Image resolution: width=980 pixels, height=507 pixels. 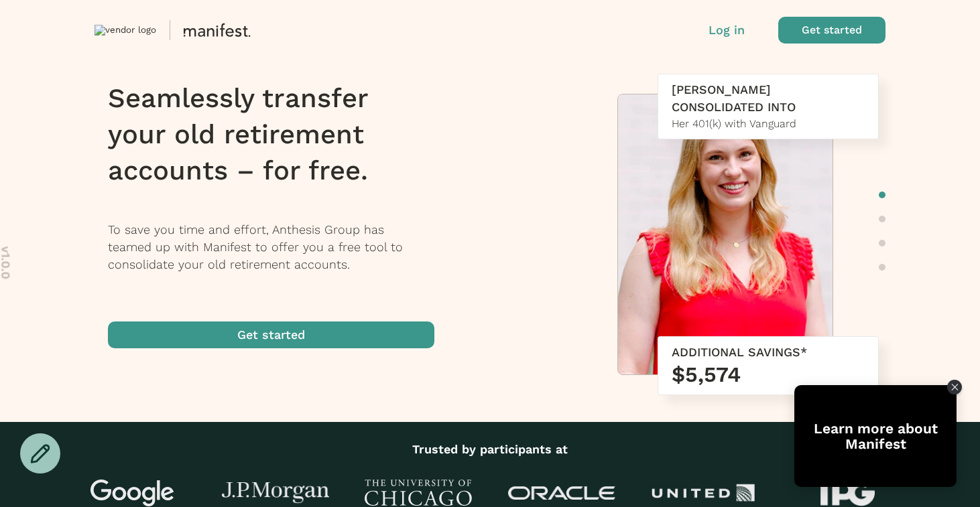 I want to click on button: Log in, so click(x=726, y=30).